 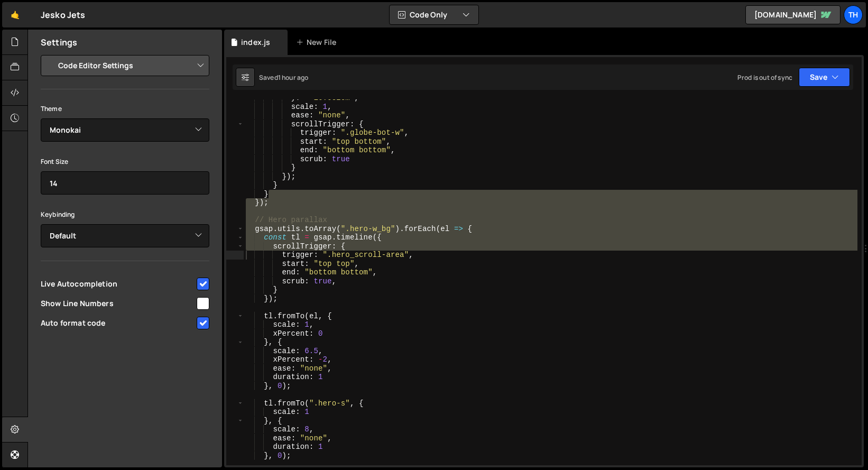 I want to click on label: Theme, so click(x=51, y=109).